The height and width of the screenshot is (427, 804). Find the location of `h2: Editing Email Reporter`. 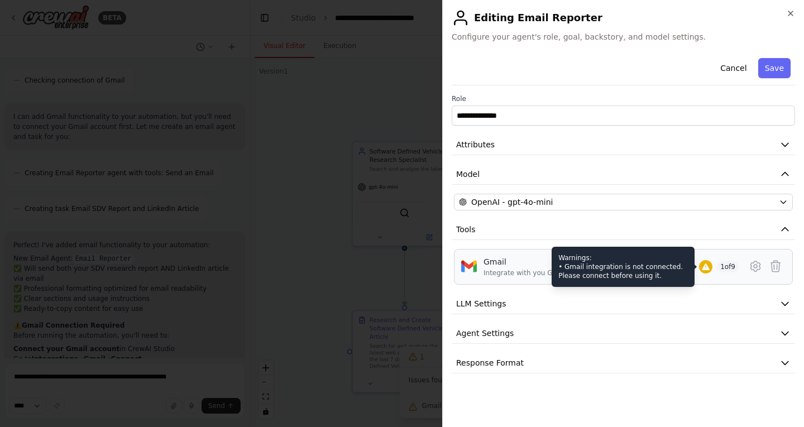

h2: Editing Email Reporter is located at coordinates (623, 18).